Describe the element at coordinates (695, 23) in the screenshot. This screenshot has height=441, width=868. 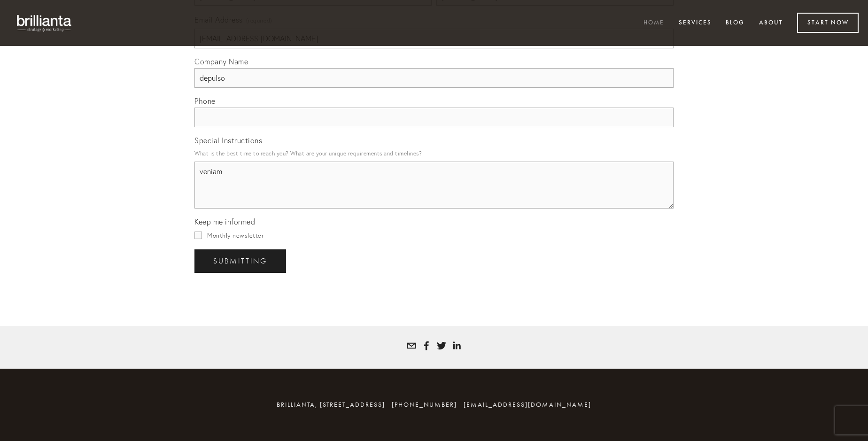
I see `a: Services` at that location.